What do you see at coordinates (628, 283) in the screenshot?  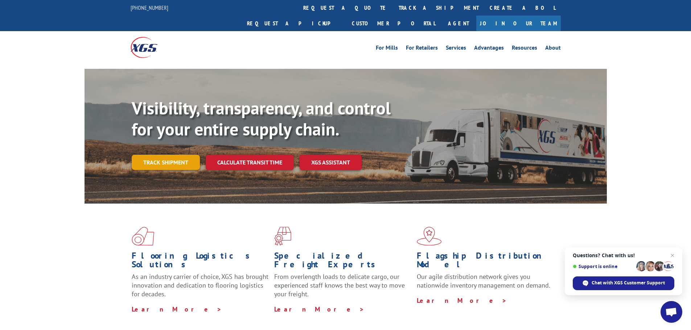 I see `span: Chat with XGS Customer Support` at bounding box center [628, 283].